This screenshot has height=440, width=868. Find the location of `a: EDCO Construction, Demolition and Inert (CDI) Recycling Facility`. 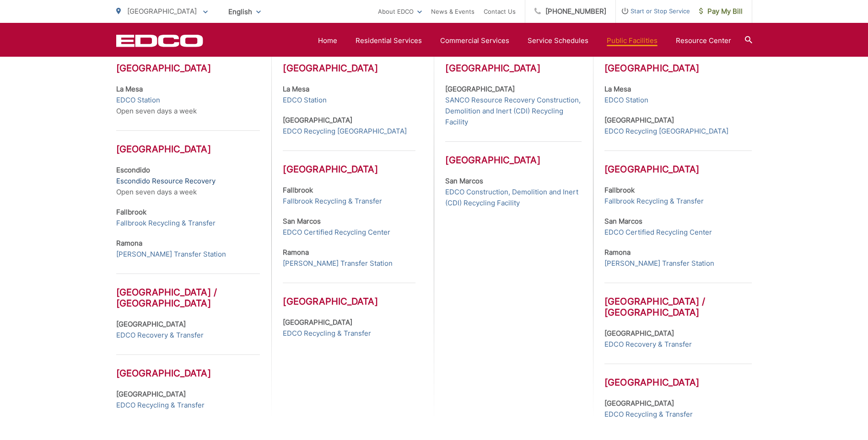

a: EDCO Construction, Demolition and Inert (CDI) Recycling Facility is located at coordinates (513, 198).